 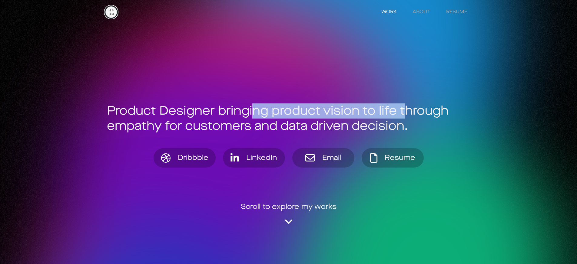 I want to click on a: WORK, so click(x=389, y=12).